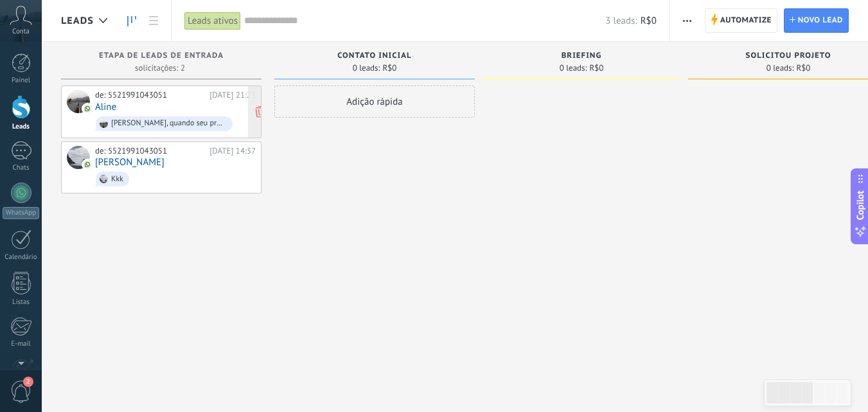  I want to click on a: Aline, so click(105, 106).